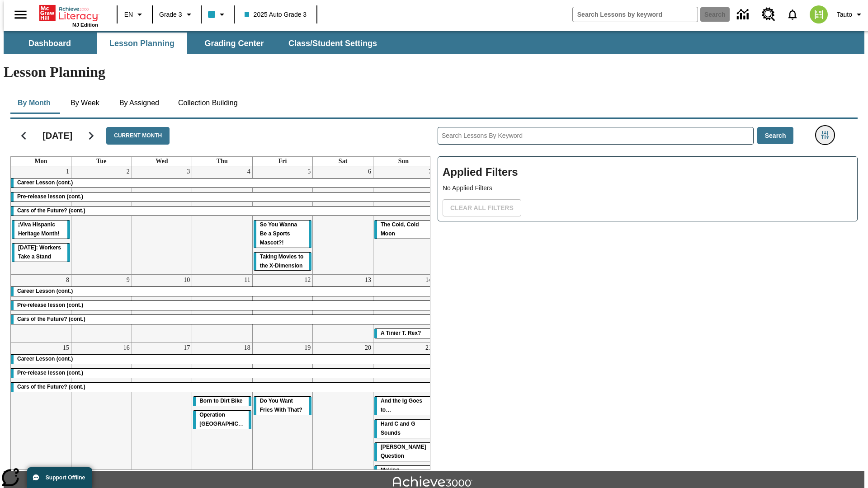 The width and height of the screenshot is (868, 488). I want to click on button: By Week, so click(85, 103).